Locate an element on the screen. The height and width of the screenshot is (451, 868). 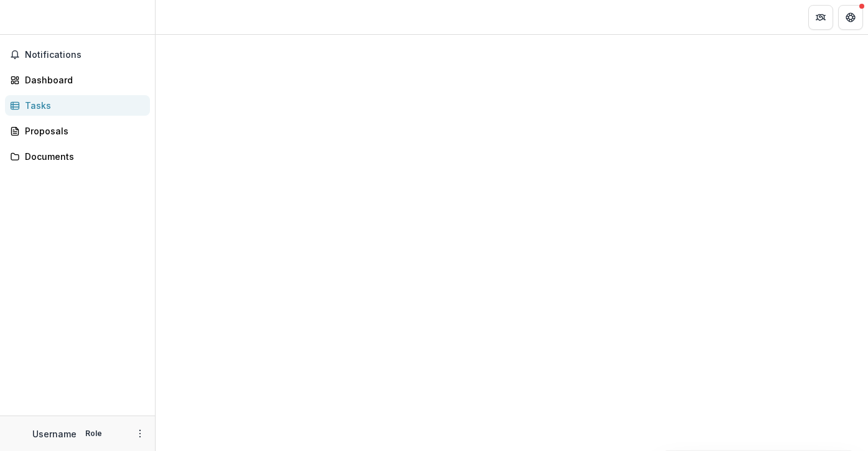
a: Documents is located at coordinates (77, 156).